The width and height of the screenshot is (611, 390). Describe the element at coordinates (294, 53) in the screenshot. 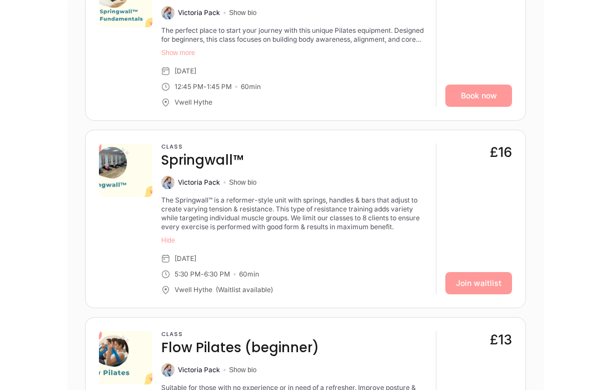

I see `button: Show more` at that location.